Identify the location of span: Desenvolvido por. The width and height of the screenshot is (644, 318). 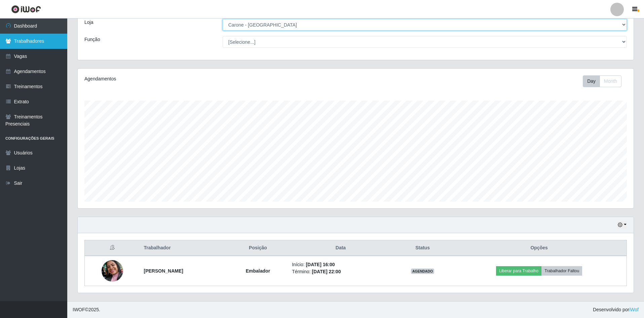
(616, 310).